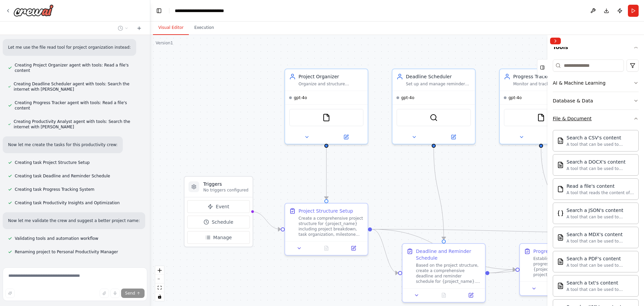 Image resolution: width=644 pixels, height=306 pixels. Describe the element at coordinates (560, 189) in the screenshot. I see `img: Filereadtool` at that location.